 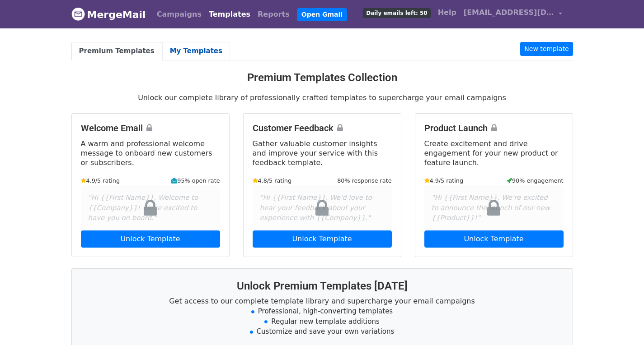 What do you see at coordinates (447, 13) in the screenshot?
I see `a: Help` at bounding box center [447, 13].